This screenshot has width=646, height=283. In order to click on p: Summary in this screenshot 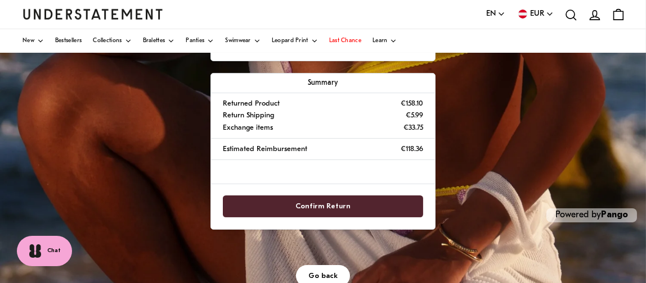, I will do `click(323, 83)`.